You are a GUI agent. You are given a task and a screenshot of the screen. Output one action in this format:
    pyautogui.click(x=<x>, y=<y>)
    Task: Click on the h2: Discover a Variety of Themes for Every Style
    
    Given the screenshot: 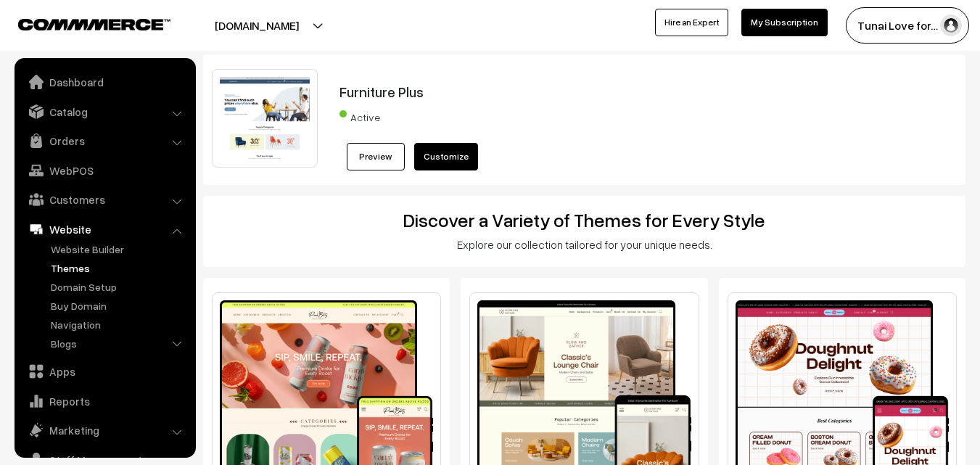 What is the action you would take?
    pyautogui.click(x=584, y=220)
    